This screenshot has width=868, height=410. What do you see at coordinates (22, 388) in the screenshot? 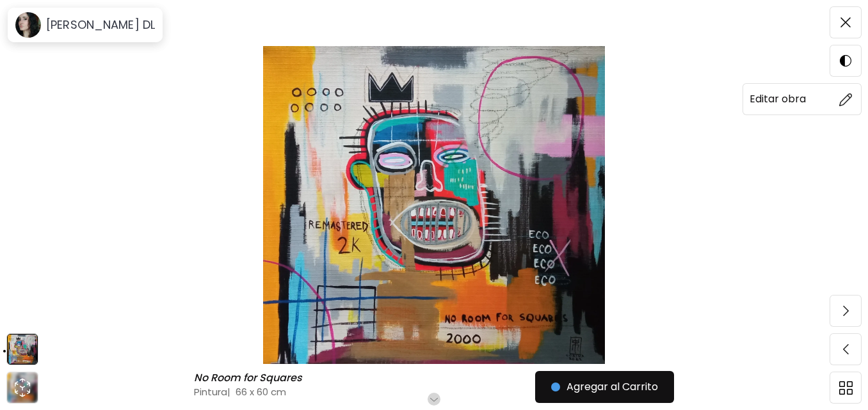
I see `div: animation` at bounding box center [22, 388].